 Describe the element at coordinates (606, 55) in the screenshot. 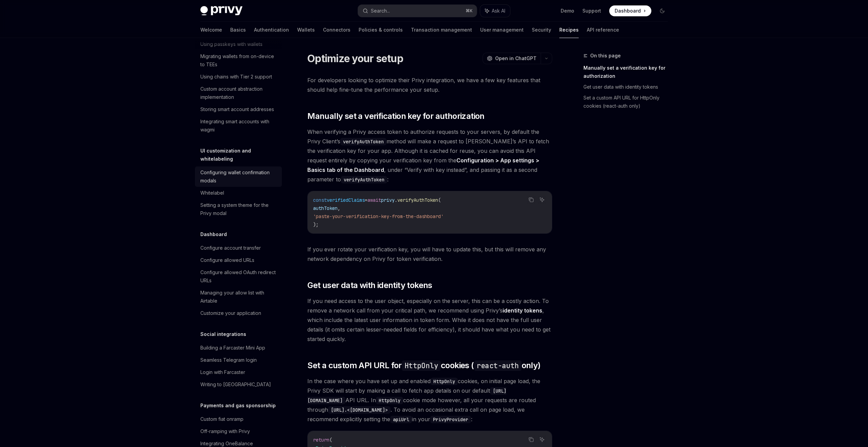

I see `span: On this page` at that location.